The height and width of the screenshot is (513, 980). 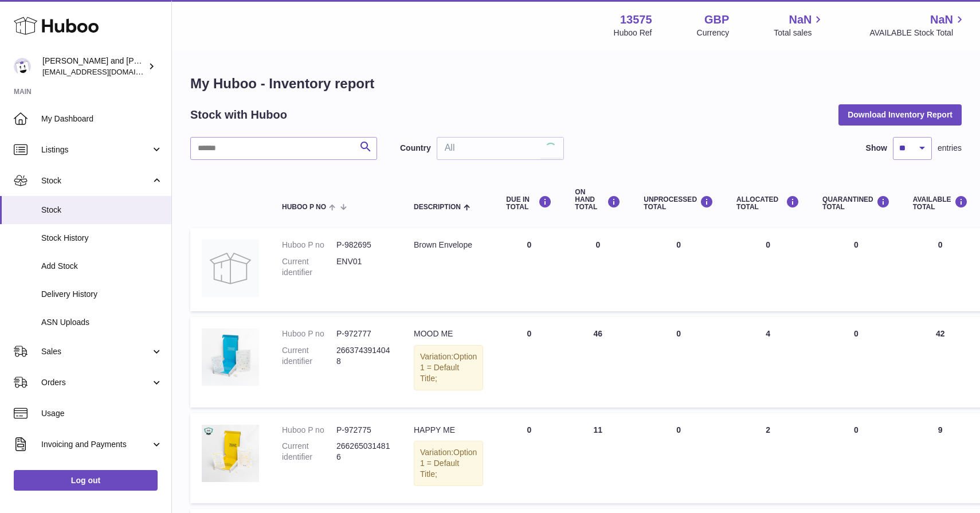 What do you see at coordinates (940, 458) in the screenshot?
I see `td: 9` at bounding box center [940, 458].